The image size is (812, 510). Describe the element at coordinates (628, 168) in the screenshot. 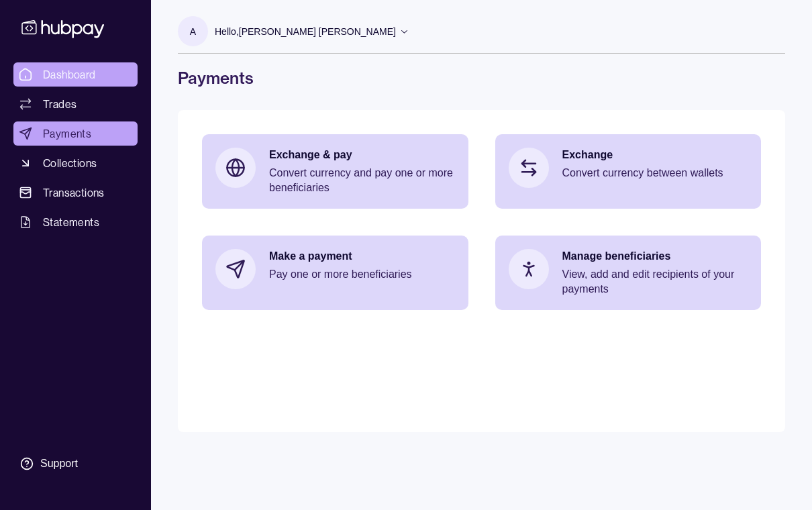

I see `a: ExchangeConvert currency between wallets` at that location.